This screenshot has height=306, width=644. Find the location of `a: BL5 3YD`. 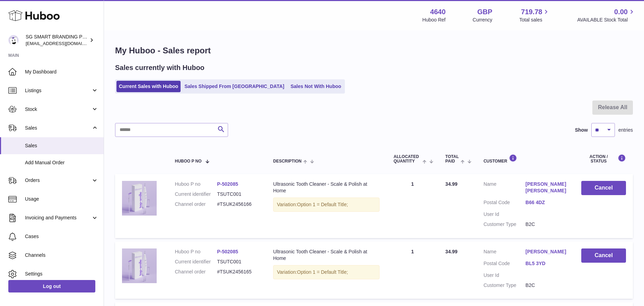

a: BL5 3YD is located at coordinates (546, 264).